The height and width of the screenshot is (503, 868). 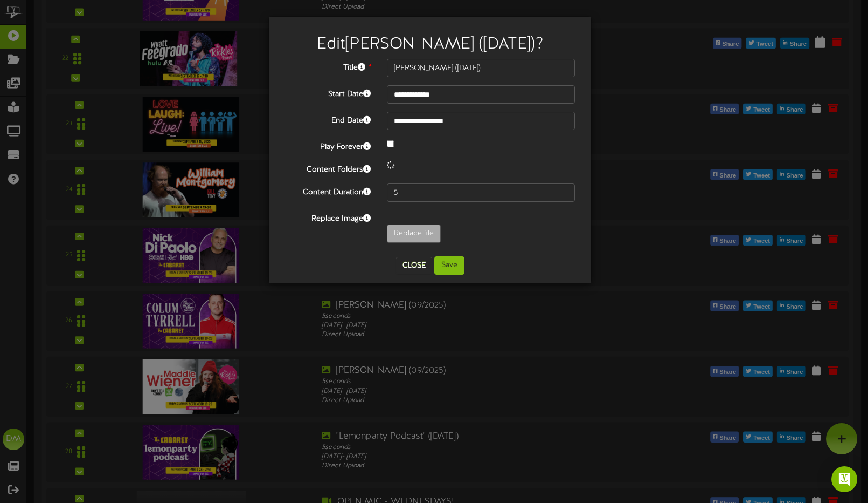 What do you see at coordinates (328, 66) in the screenshot?
I see `label: Title` at bounding box center [328, 66].